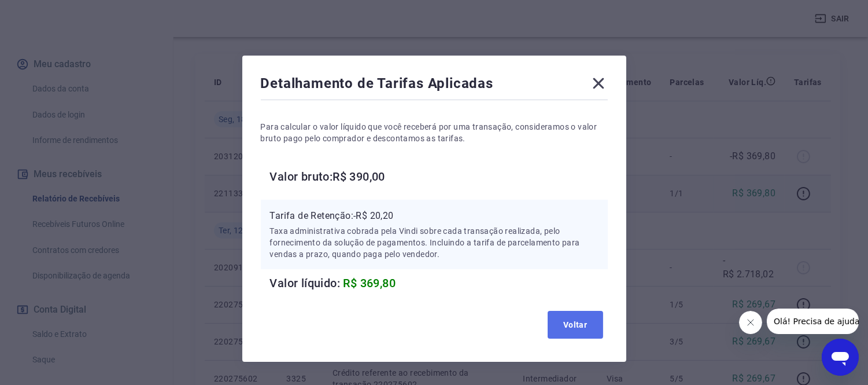 The image size is (868, 385). What do you see at coordinates (576, 324) in the screenshot?
I see `button: Voltar` at bounding box center [576, 324].